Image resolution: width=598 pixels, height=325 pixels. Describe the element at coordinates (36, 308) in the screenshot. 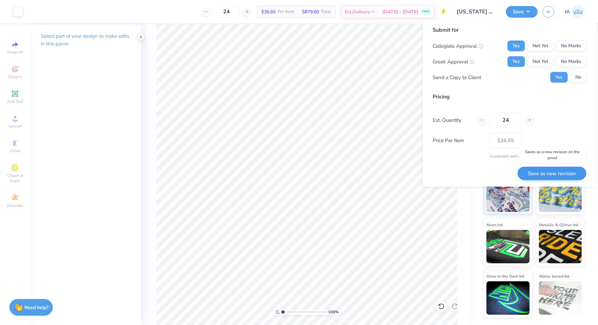

I see `strong: Need help?` at that location.